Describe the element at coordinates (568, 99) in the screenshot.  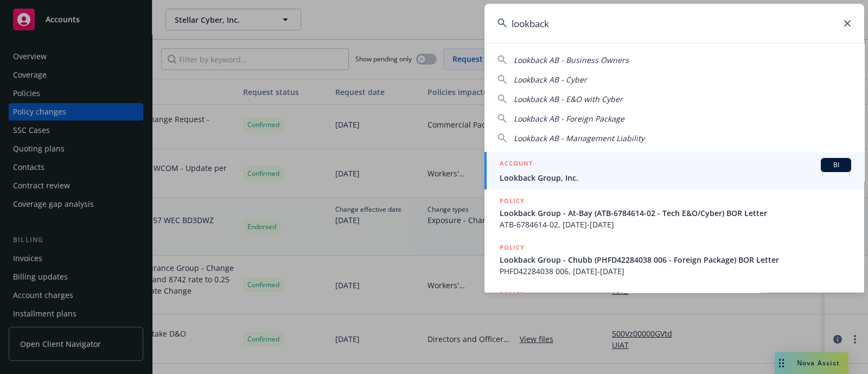
I see `span: Lookback AB - E&O with Cyber` at that location.